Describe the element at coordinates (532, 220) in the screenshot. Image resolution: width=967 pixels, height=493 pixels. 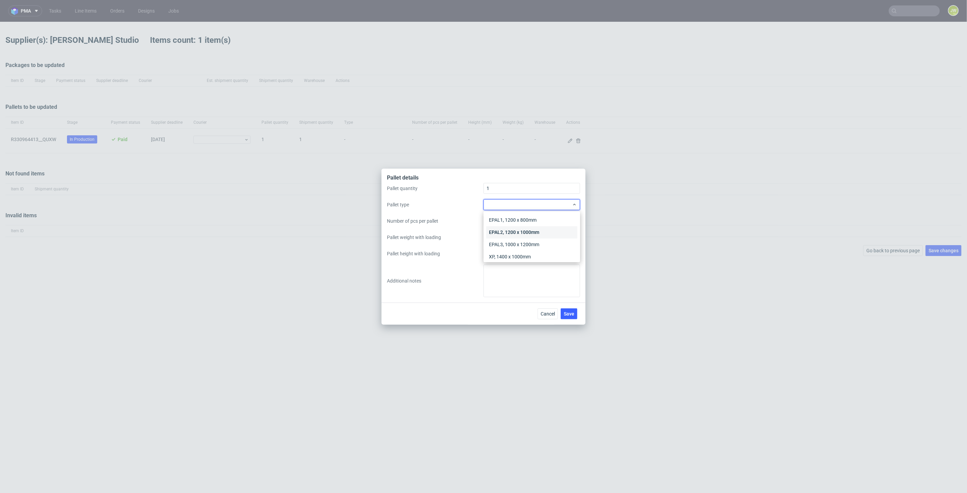
I see `div: EPAL1, 1200 x 800mm` at that location.